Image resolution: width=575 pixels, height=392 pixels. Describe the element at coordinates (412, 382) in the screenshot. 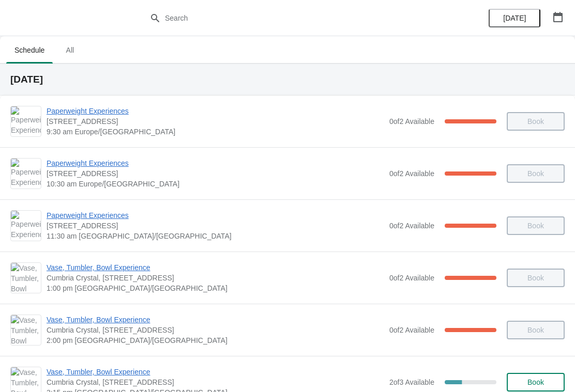

I see `span: 2 of 3 Available` at that location.